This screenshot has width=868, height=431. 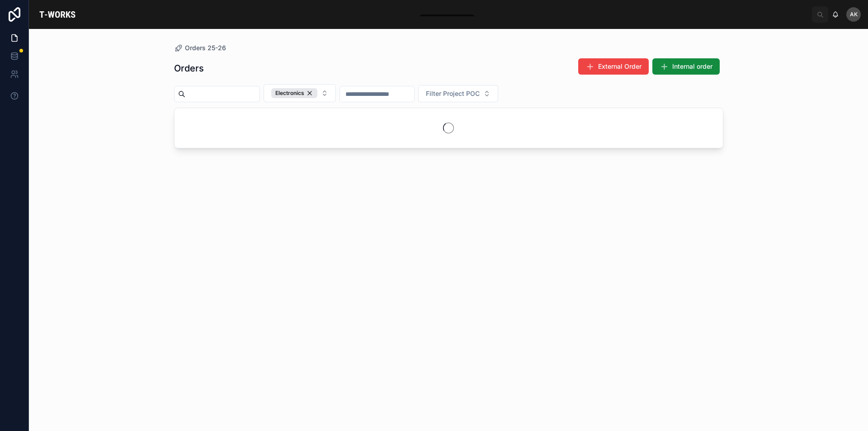 I want to click on img: App logo, so click(x=57, y=15).